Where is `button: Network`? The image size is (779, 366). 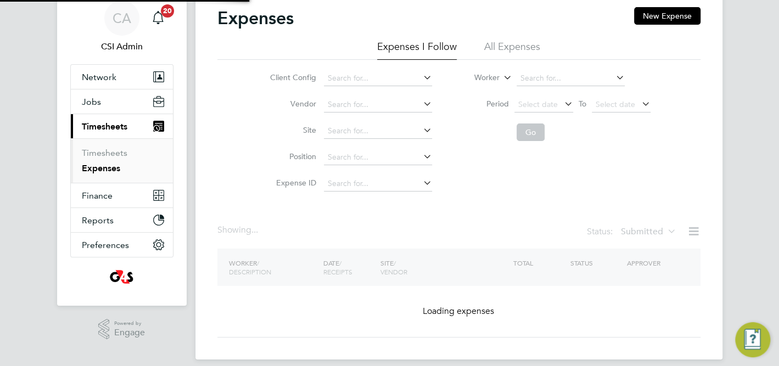
button: Network is located at coordinates (122, 77).